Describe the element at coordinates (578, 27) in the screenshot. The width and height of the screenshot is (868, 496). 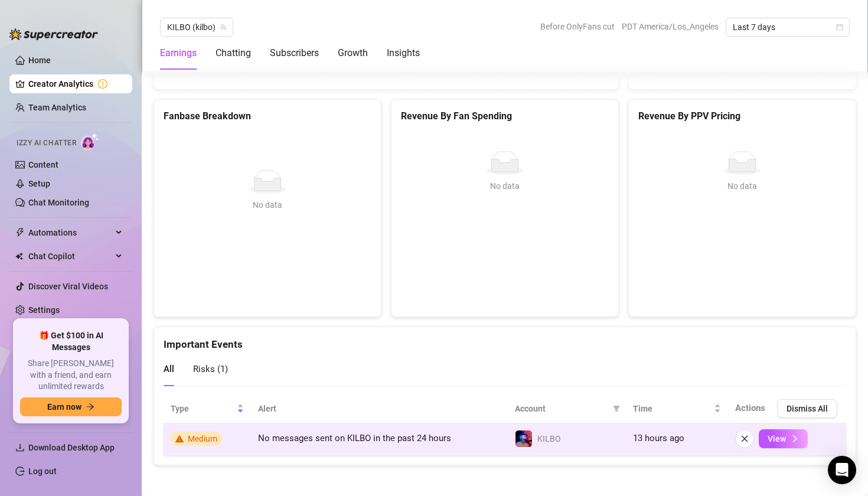
I see `span: Before OnlyFans cut` at that location.